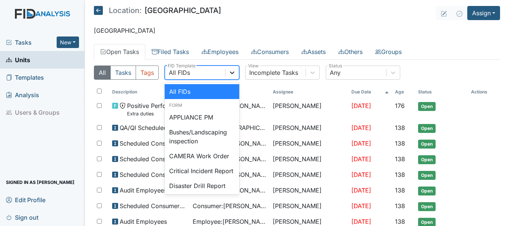 This screenshot has height=226, width=509. Describe the element at coordinates (102, 73) in the screenshot. I see `button: All` at that location.